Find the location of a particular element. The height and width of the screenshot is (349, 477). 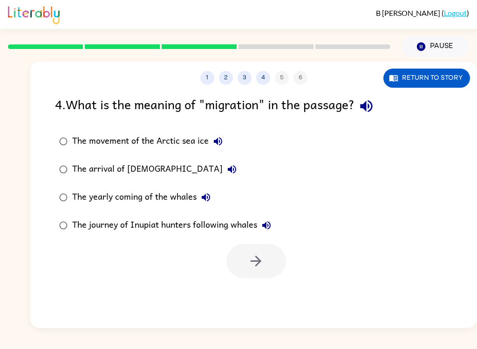

a: Logout is located at coordinates (455, 13).